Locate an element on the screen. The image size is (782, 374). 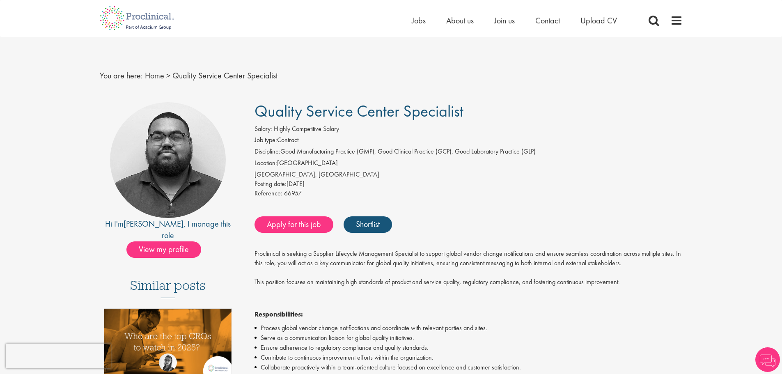
li: Contract is located at coordinates (468, 141).